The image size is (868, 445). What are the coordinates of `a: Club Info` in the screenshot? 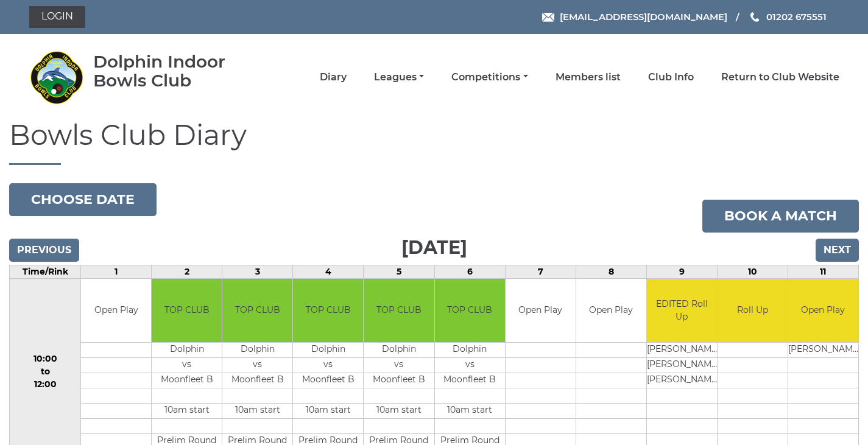 It's located at (671, 77).